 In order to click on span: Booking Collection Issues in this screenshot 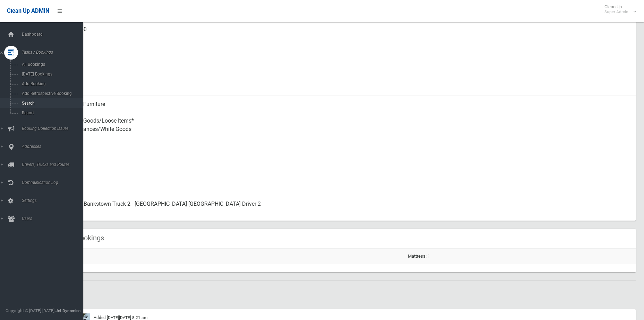, I will do `click(54, 129)`.